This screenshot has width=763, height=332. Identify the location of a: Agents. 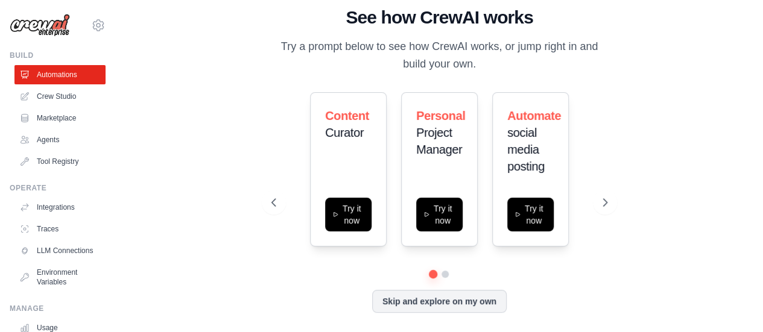
(60, 140).